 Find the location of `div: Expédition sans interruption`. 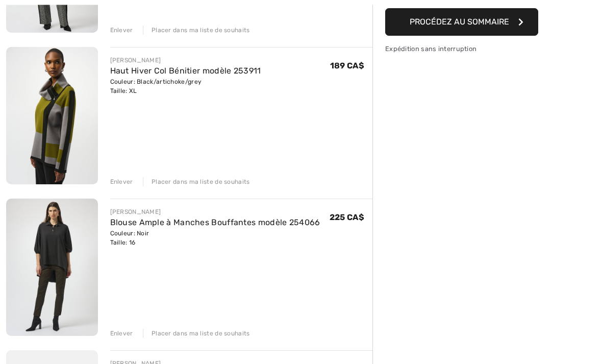

div: Expédition sans interruption is located at coordinates (462, 49).